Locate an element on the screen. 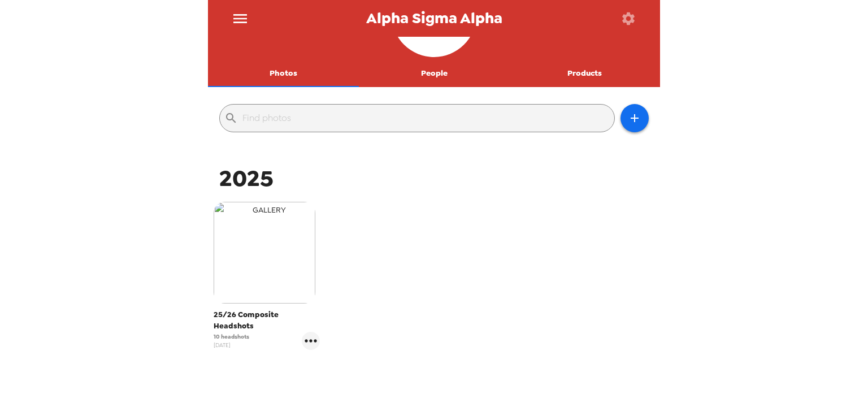 The width and height of the screenshot is (868, 420). button: gallery menu is located at coordinates (311, 341).